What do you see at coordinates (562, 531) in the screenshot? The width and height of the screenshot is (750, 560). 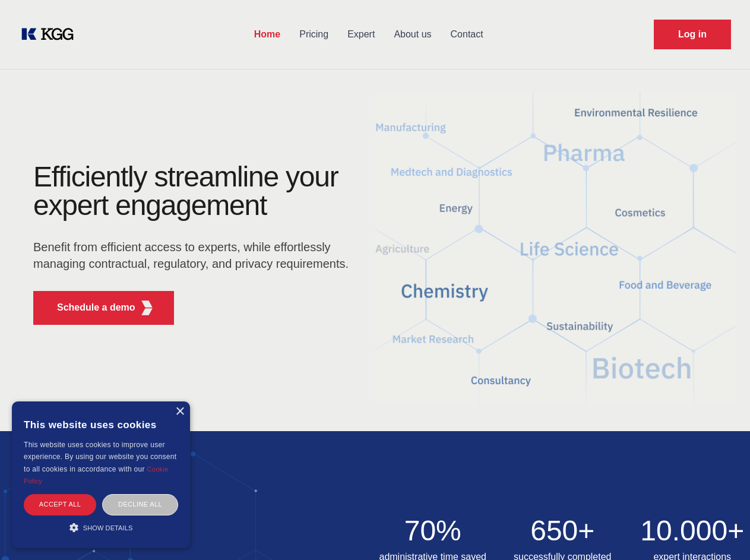 I see `h2: 650+` at bounding box center [562, 531].